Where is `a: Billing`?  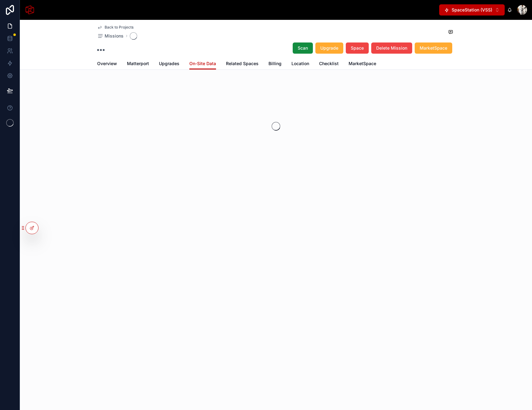 a: Billing is located at coordinates (275, 64).